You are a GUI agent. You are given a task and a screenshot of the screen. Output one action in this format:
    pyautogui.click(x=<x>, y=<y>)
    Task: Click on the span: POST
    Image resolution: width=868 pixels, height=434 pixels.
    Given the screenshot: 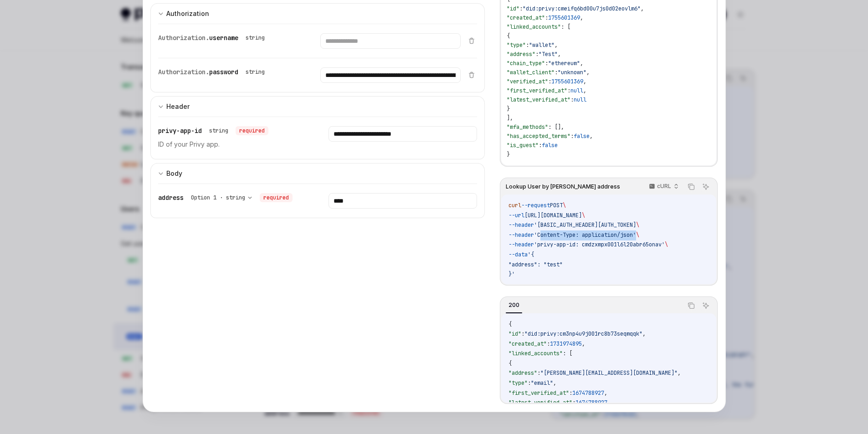 What is the action you would take?
    pyautogui.click(x=556, y=205)
    